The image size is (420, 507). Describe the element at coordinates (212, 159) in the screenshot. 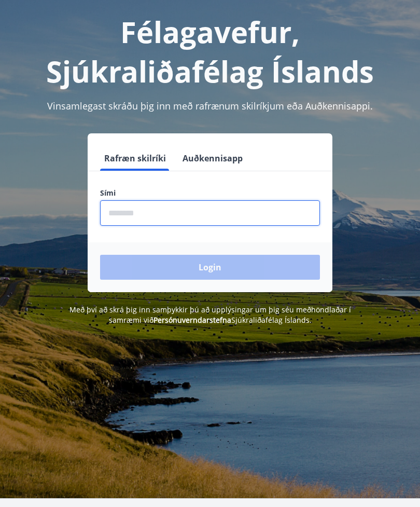

I see `button: Auðkennisapp` at that location.